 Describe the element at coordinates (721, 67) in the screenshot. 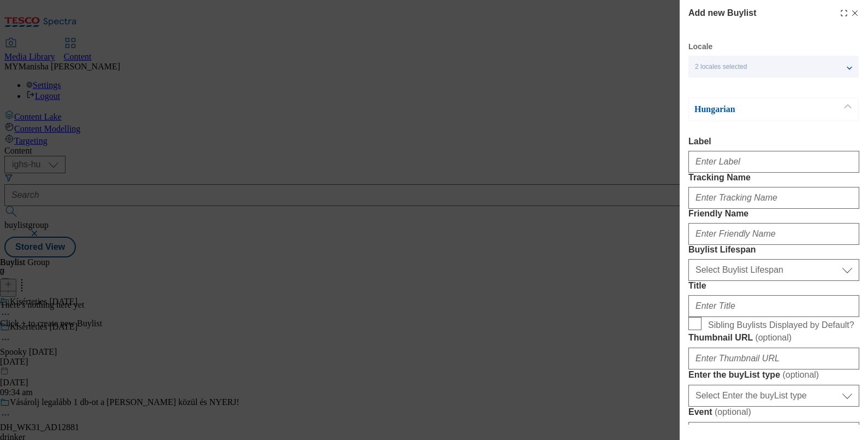

I see `span: 2 locales selected` at that location.